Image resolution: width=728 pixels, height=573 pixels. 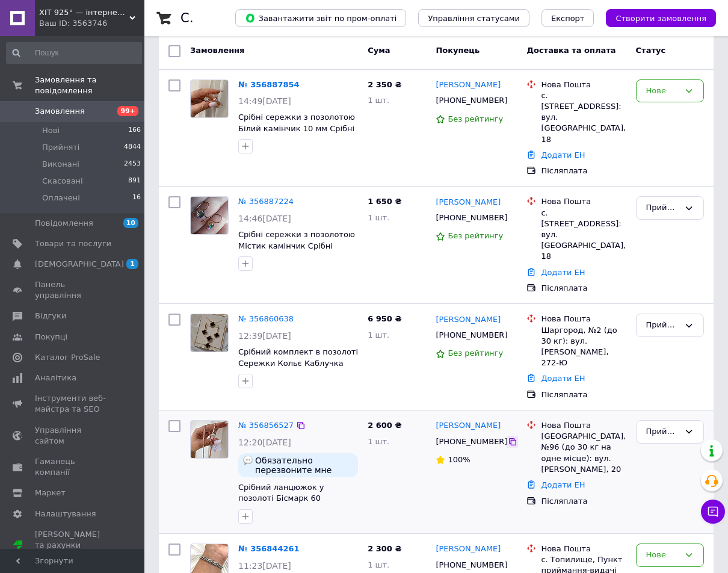 I want to click on div: Нове, so click(x=662, y=91).